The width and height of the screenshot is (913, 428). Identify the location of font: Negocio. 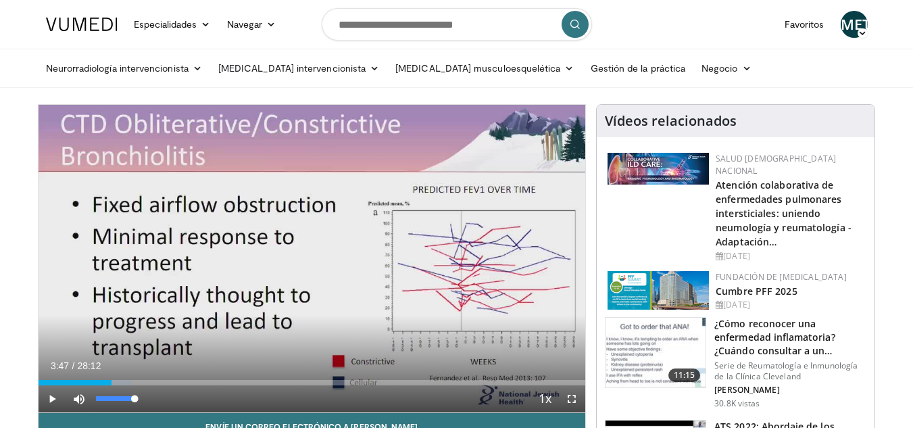
(720, 68).